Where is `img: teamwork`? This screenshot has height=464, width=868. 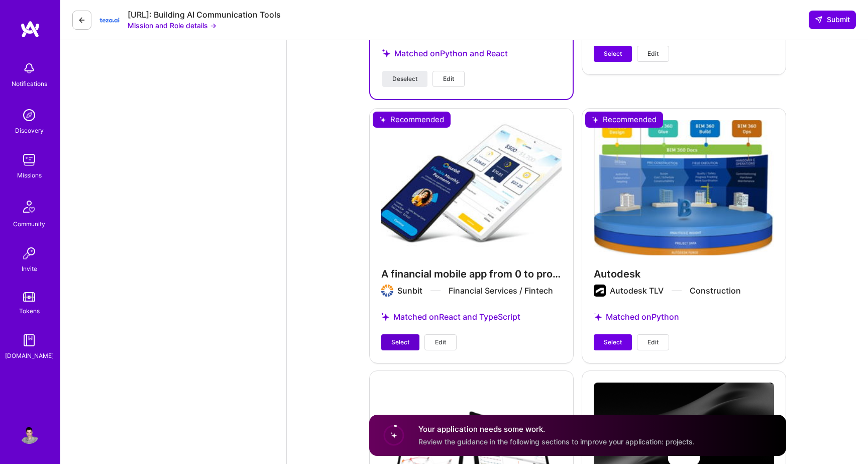
img: teamwork is located at coordinates (29, 160).